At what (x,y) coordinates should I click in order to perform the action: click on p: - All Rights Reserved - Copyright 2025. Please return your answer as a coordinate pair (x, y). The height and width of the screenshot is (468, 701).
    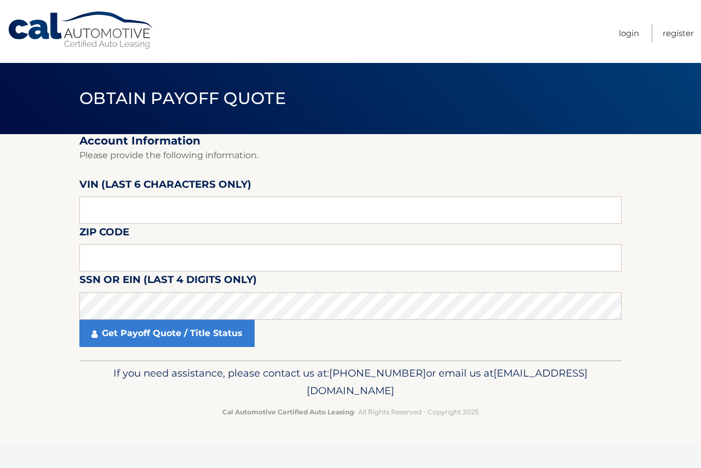
    Looking at the image, I should click on (350, 412).